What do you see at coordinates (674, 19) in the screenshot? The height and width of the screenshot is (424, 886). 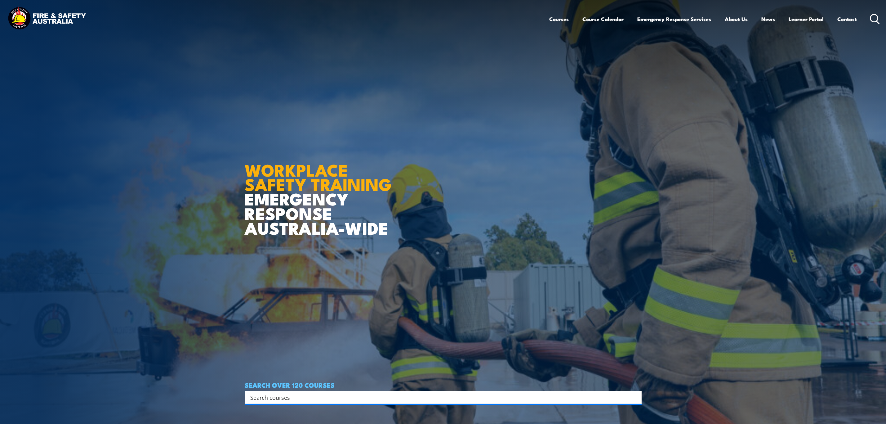 I see `a: Emergency Response Services` at bounding box center [674, 19].